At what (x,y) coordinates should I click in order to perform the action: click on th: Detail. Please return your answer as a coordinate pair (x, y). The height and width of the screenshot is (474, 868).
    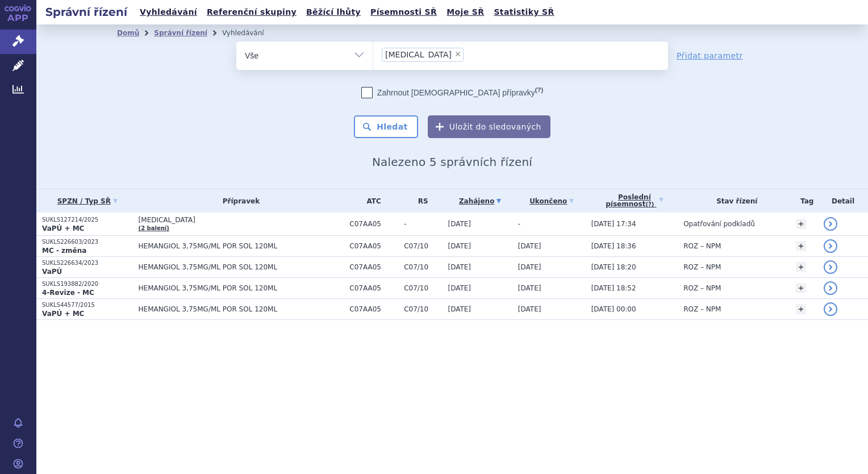
    Looking at the image, I should click on (844, 201).